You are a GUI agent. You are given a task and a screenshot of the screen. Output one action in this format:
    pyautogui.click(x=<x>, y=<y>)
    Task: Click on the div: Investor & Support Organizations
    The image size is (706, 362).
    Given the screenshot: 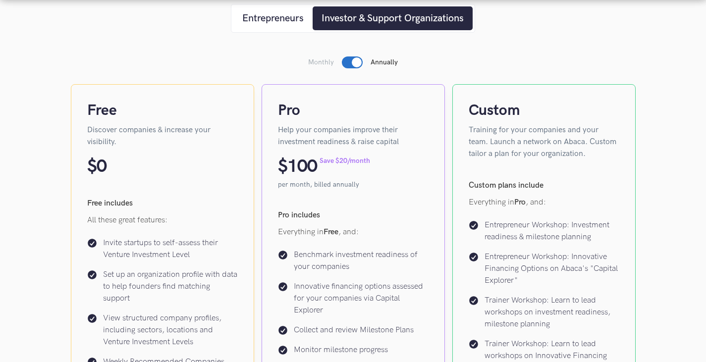 What is the action you would take?
    pyautogui.click(x=393, y=18)
    